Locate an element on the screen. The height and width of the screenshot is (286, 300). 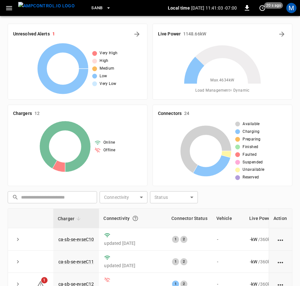
span: Faulted is located at coordinates (250, 155).